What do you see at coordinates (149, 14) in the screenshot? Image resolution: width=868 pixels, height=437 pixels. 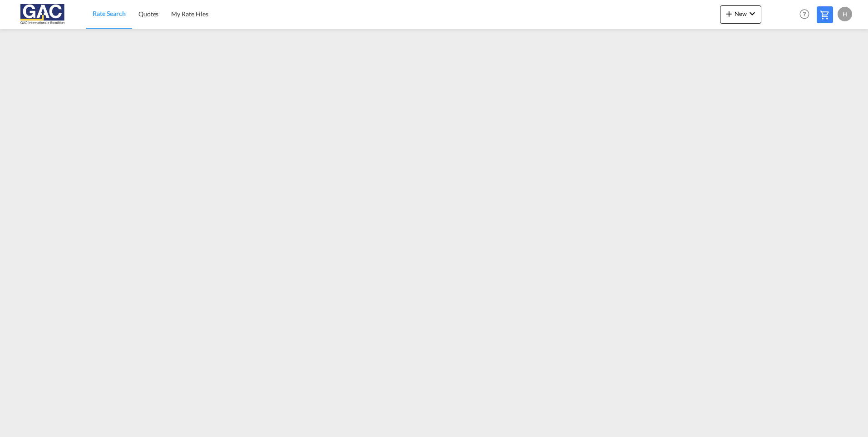 I see `span: Quotes` at bounding box center [149, 14].